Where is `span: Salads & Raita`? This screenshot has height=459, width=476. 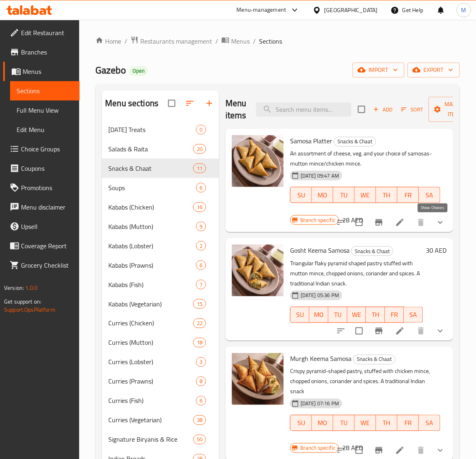 span: Salads & Raita is located at coordinates (151, 149).